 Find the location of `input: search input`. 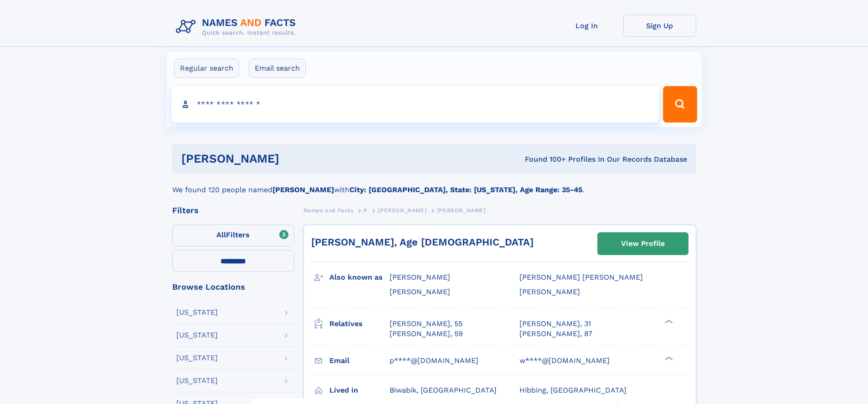

input: search input is located at coordinates (415, 104).